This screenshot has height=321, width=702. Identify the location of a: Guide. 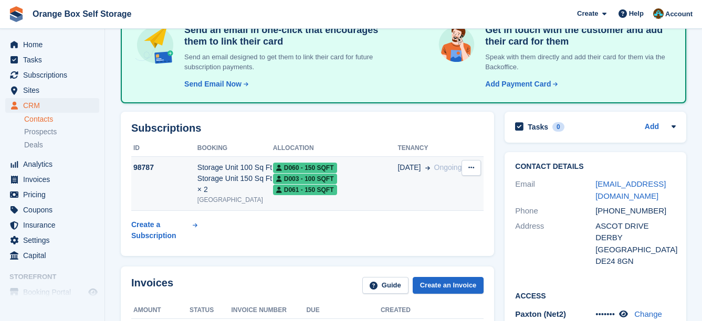
(385, 285).